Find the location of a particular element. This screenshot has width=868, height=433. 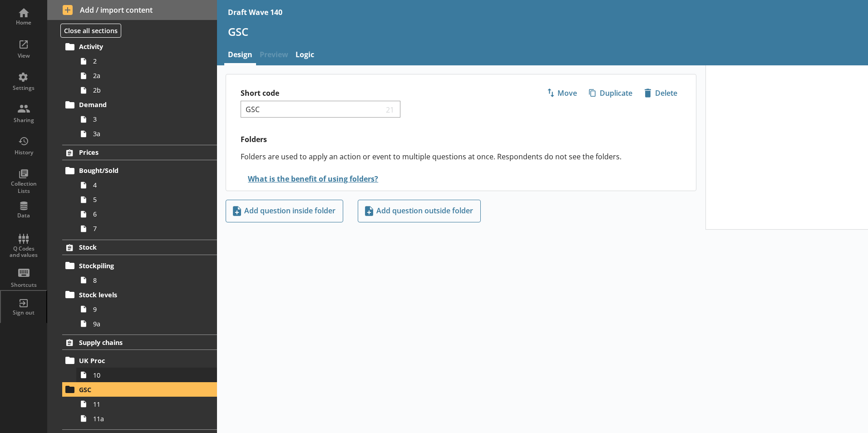

span: 3 is located at coordinates (144, 119).